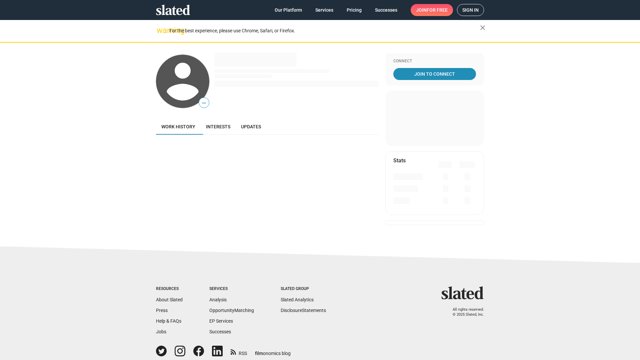  I want to click on mat-card-title: Stats, so click(399, 160).